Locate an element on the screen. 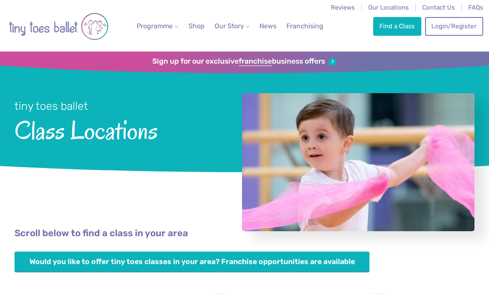 The height and width of the screenshot is (294, 489). a: Reviews is located at coordinates (343, 7).